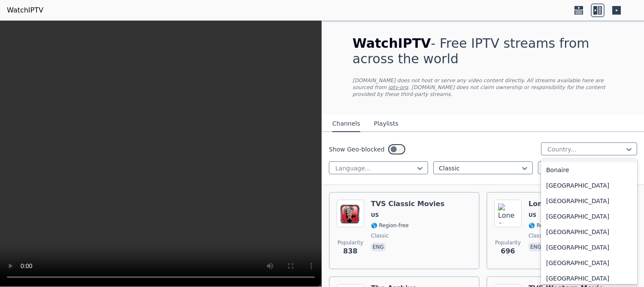 Image resolution: width=644 pixels, height=287 pixels. I want to click on div: Bonaire, so click(589, 170).